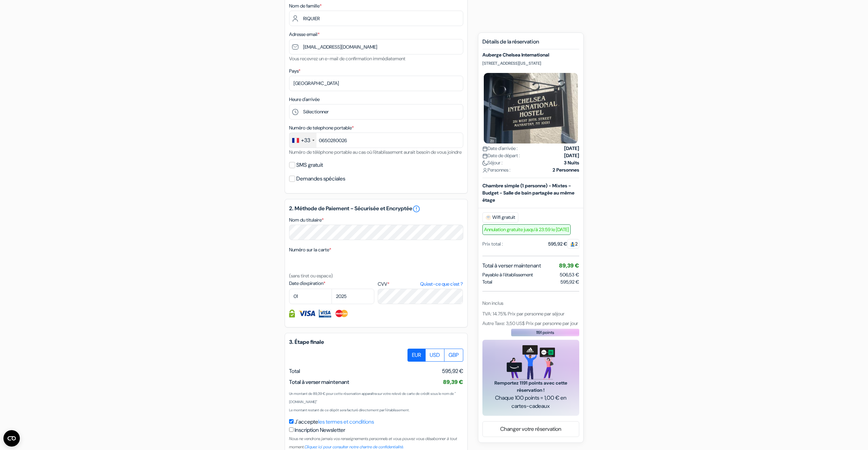 This screenshot has width=868, height=450. I want to click on label: Nom du titulaire, so click(306, 220).